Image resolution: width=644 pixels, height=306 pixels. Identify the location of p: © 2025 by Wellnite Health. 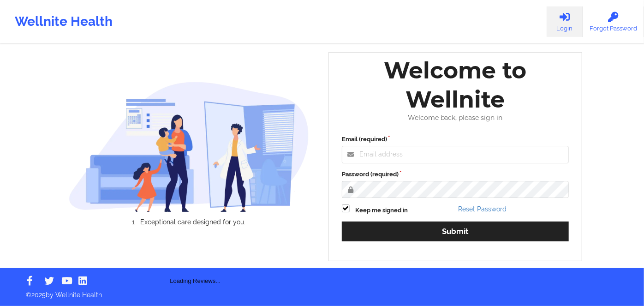
(322, 292).